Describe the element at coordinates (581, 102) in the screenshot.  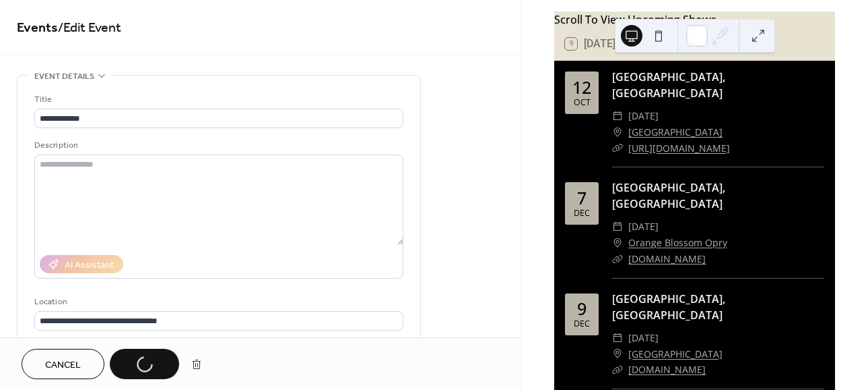
I see `div: Oct` at that location.